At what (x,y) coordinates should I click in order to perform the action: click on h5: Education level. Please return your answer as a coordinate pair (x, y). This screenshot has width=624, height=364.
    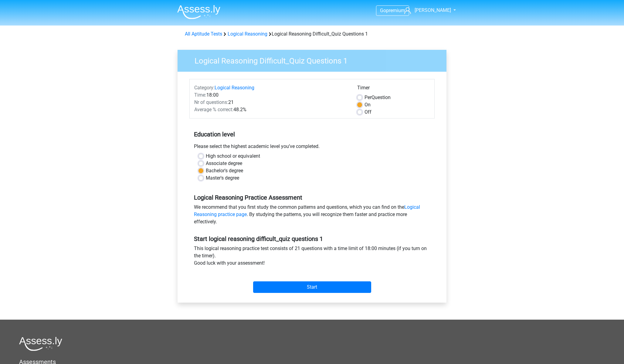
    Looking at the image, I should click on (312, 134).